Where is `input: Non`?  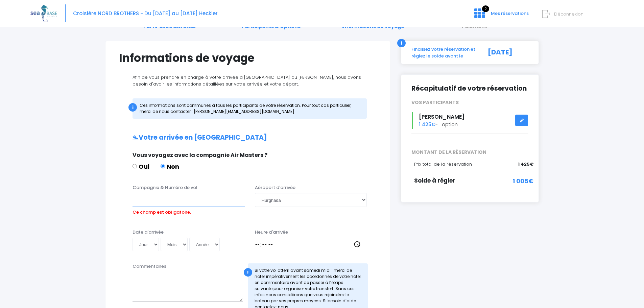
input: Non is located at coordinates (163, 166).